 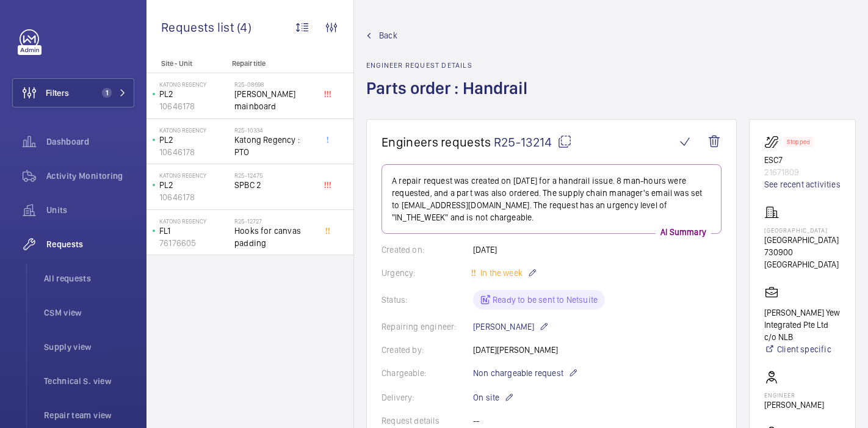 What do you see at coordinates (275, 185) in the screenshot?
I see `span: SPBC 2` at bounding box center [275, 185].